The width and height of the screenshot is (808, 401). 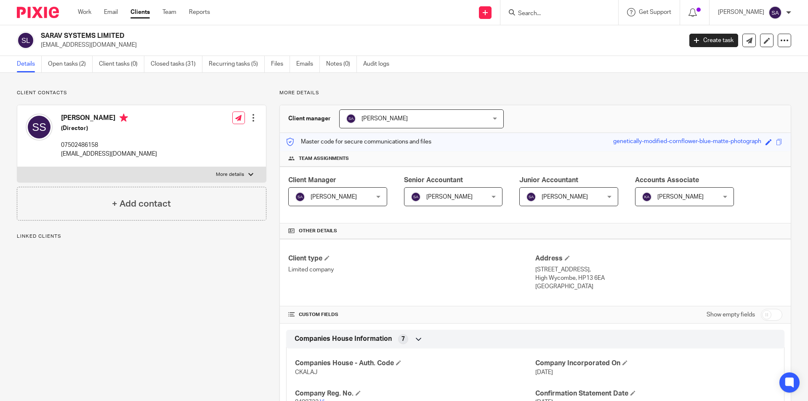 I want to click on a: Team, so click(x=169, y=12).